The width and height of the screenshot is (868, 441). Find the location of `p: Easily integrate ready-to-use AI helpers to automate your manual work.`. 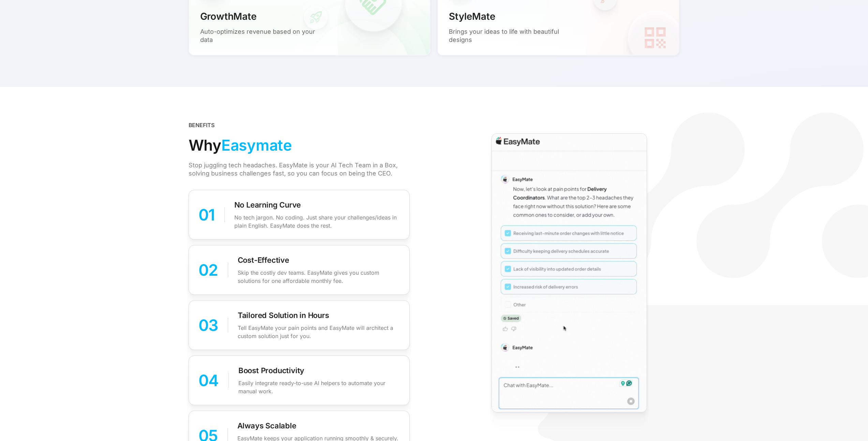

p: Easily integrate ready-to-use AI helpers to automate your manual work. is located at coordinates (319, 387).